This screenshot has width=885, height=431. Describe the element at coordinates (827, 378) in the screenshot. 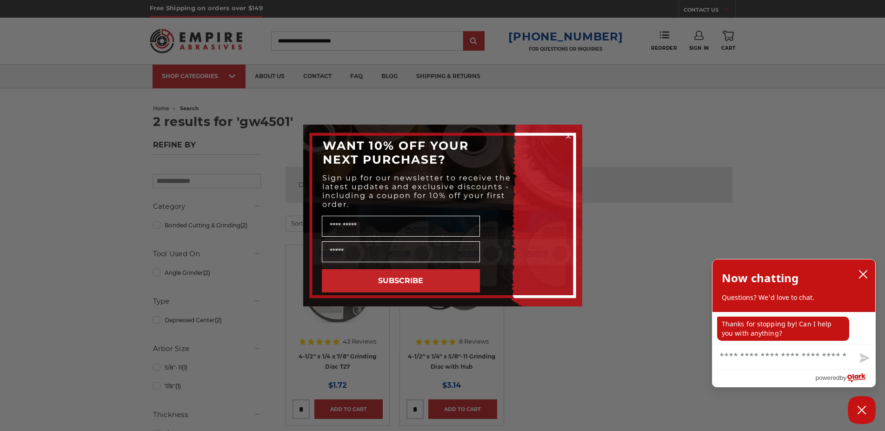

I see `span: powered` at that location.